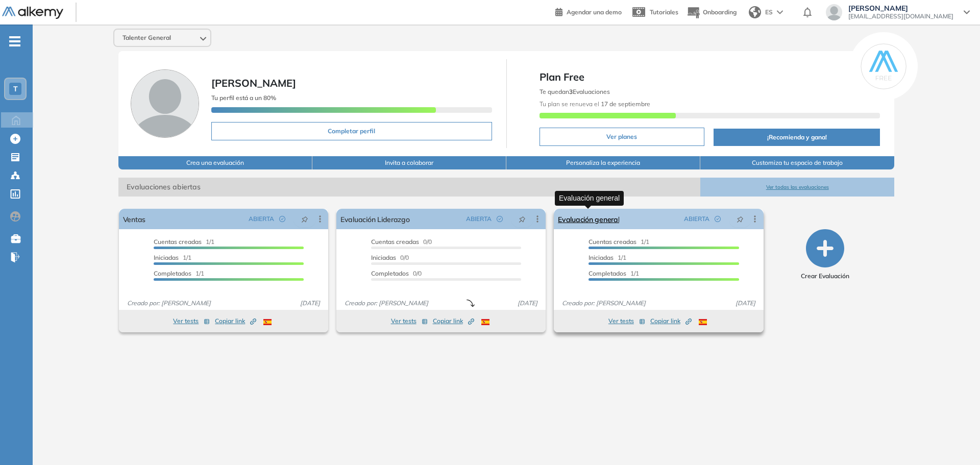 This screenshot has height=465, width=980. What do you see at coordinates (625, 103) in the screenshot?
I see `b: 17 de septiembre` at bounding box center [625, 103].